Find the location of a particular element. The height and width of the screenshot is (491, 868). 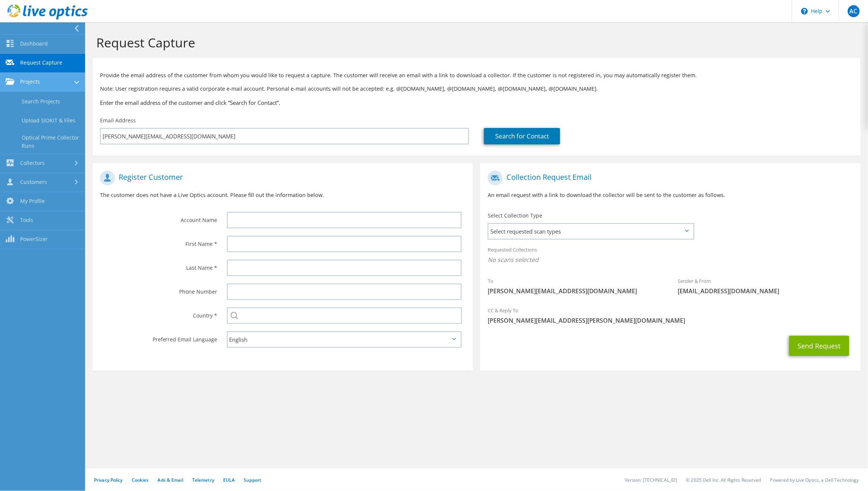

h1: Collection Request Email is located at coordinates (669, 178).